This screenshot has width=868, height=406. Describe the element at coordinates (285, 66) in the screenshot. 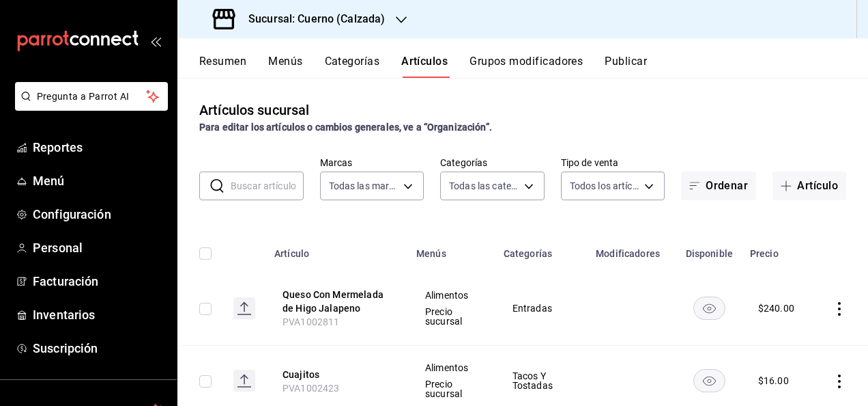

I see `button: Menús` at that location.